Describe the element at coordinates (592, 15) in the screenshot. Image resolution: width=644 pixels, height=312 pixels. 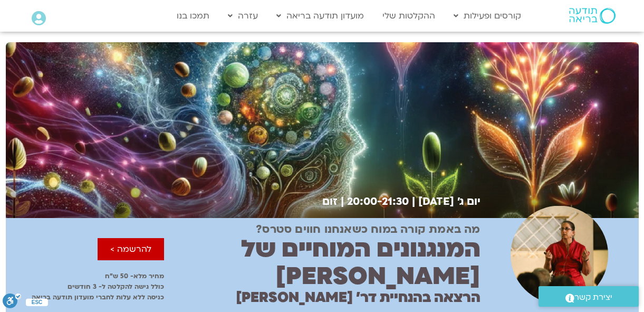
I see `img: תודעה בריאה` at that location.